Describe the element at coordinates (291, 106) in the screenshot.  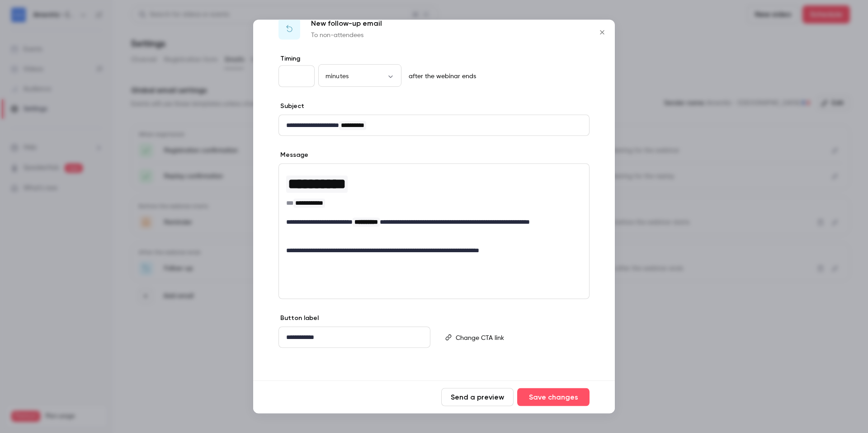
I see `label: Subject` at that location.